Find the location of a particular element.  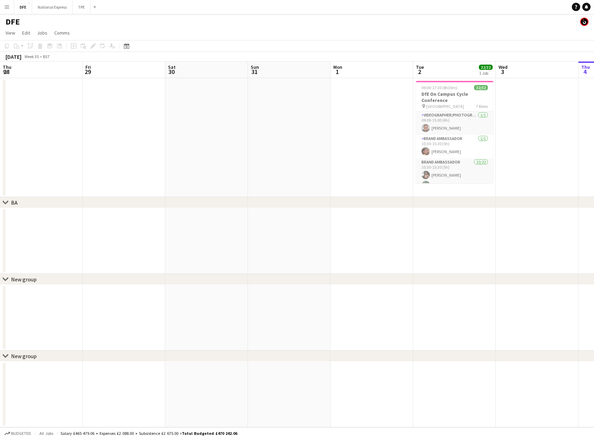

span: 09:00-17:30 (8h30m) is located at coordinates (440, 88).